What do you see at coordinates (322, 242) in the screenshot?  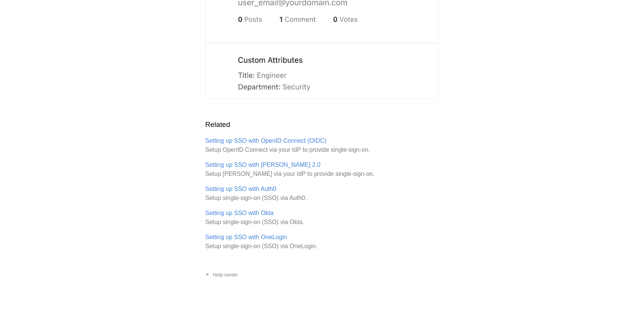 I see `p: Setup single-sign-on (SSO) via OneLogin.` at bounding box center [322, 242].